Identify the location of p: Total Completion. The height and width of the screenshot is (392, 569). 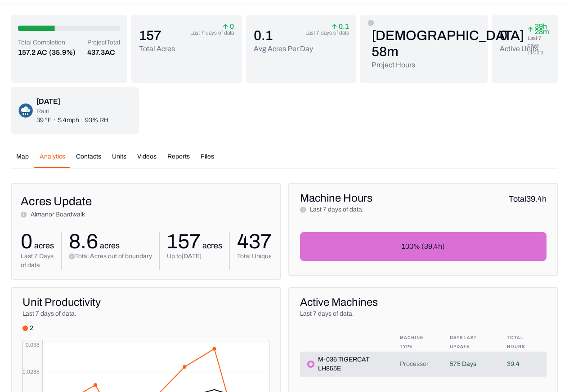
(47, 43).